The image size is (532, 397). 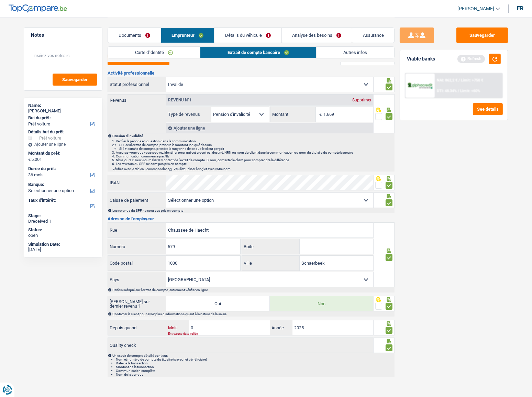 What do you see at coordinates (255, 156) in the screenshot?
I see `li: Communication commence par /B/` at bounding box center [255, 156].